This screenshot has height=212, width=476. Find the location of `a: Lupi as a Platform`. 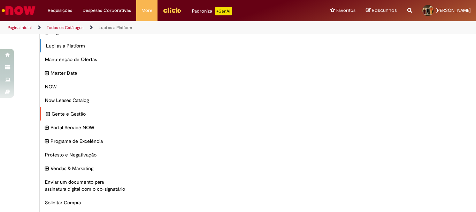

a: Lupi as a Platform is located at coordinates (115, 28).